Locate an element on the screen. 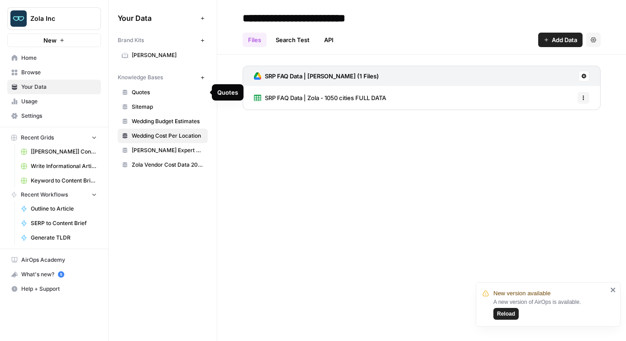  a: 5 is located at coordinates (61, 274).